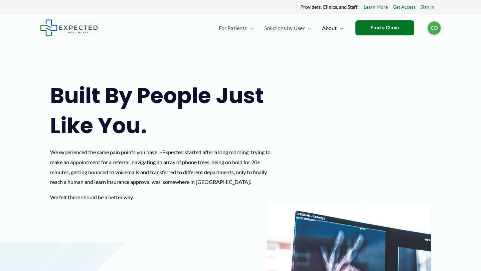  Describe the element at coordinates (288, 28) in the screenshot. I see `a: Solutions by UserMenu Toggle` at that location.